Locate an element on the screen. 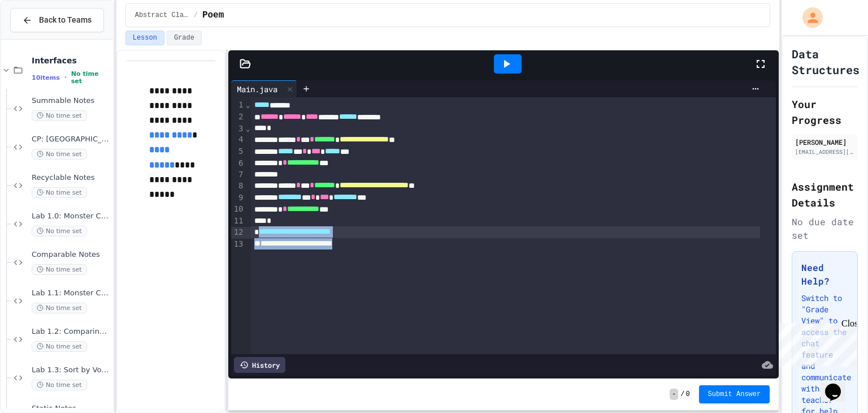  div: 4 is located at coordinates (238, 139).